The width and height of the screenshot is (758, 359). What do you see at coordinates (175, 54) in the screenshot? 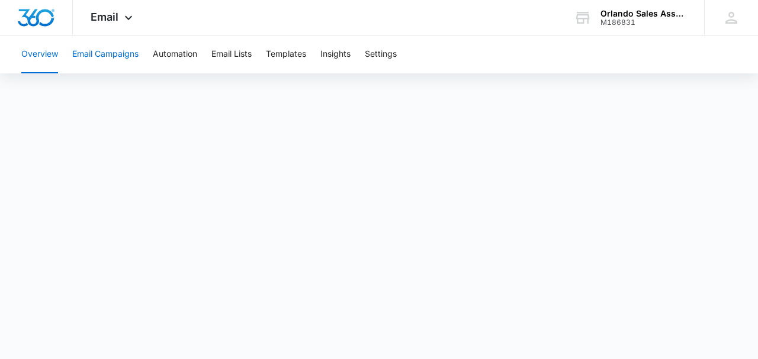
I see `button: Automation` at bounding box center [175, 54].